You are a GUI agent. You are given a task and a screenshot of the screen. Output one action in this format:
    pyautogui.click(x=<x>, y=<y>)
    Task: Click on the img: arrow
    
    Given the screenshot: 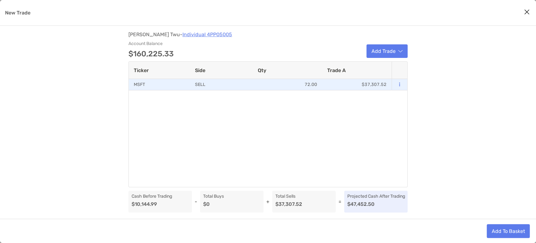 What is the action you would take?
    pyautogui.click(x=401, y=51)
    